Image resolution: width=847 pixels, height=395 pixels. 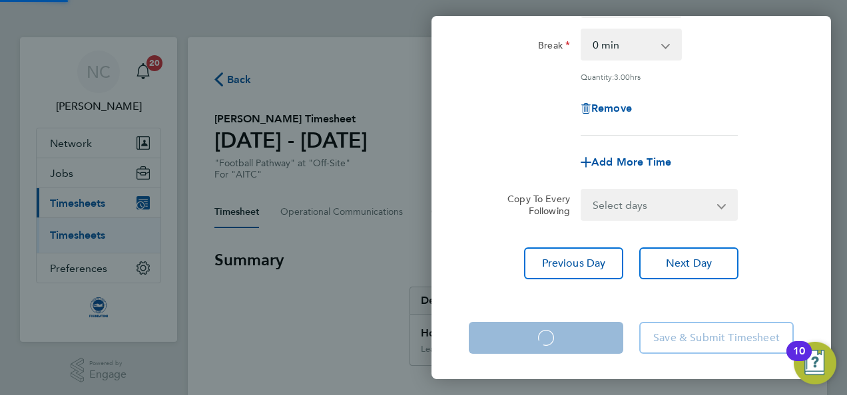 What do you see at coordinates (799, 360) in the screenshot?
I see `div: 10` at bounding box center [799, 360].